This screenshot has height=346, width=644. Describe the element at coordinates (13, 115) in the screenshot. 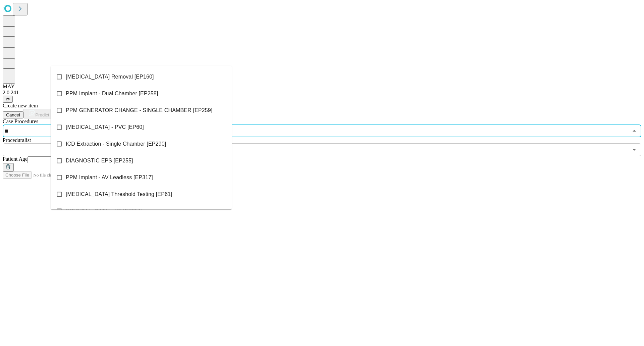

I see `button: Cancel` at that location.